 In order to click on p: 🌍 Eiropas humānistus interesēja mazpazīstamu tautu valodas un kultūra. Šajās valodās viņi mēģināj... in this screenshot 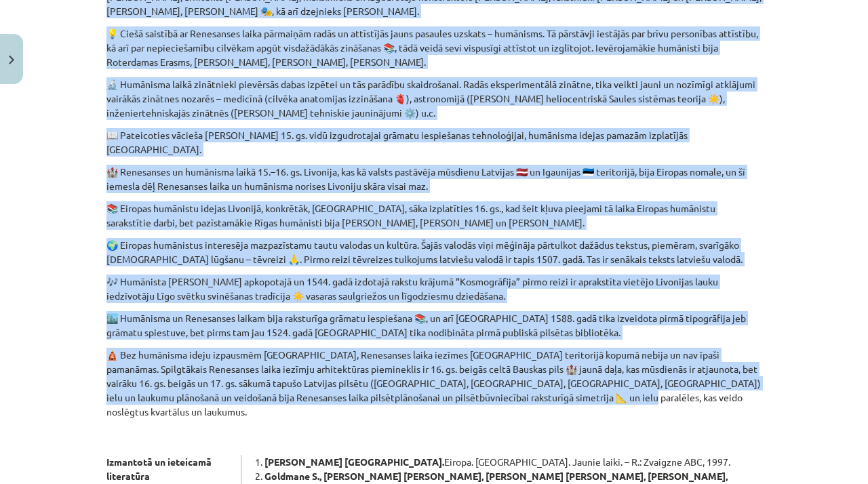, I will do `click(434, 252)`.